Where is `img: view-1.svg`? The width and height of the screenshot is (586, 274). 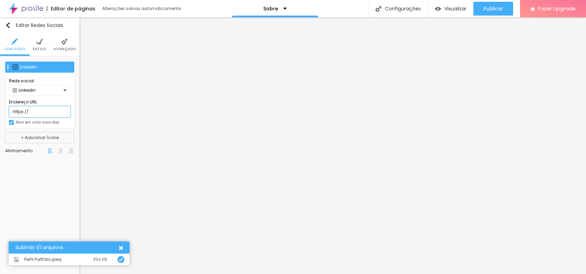 img: view-1.svg is located at coordinates (438, 9).